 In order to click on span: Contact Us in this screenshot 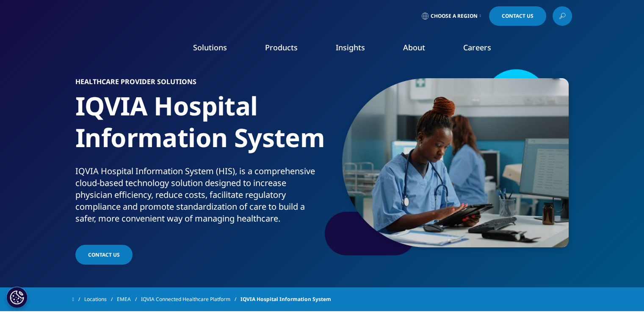, I will do `click(518, 16)`.